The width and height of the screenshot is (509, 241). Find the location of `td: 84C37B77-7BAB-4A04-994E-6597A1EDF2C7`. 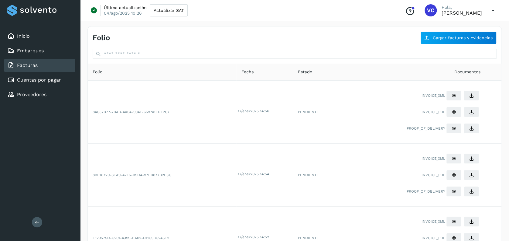

td: 84C37B77-7BAB-4A04-994E-6597A1EDF2C7 is located at coordinates (162, 112).